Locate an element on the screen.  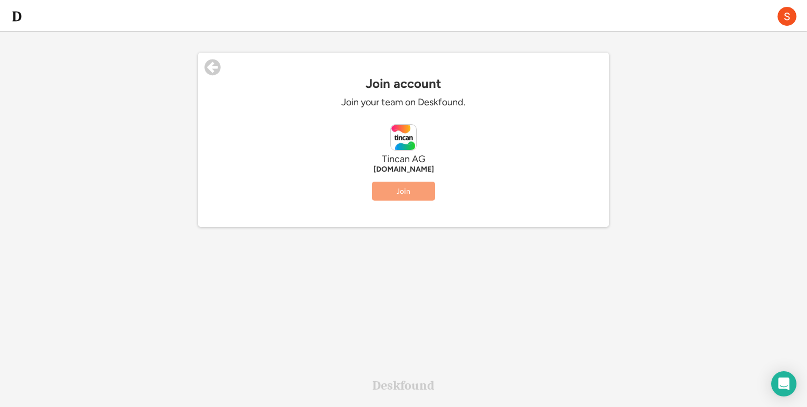
div: Deskfound is located at coordinates (403, 386).